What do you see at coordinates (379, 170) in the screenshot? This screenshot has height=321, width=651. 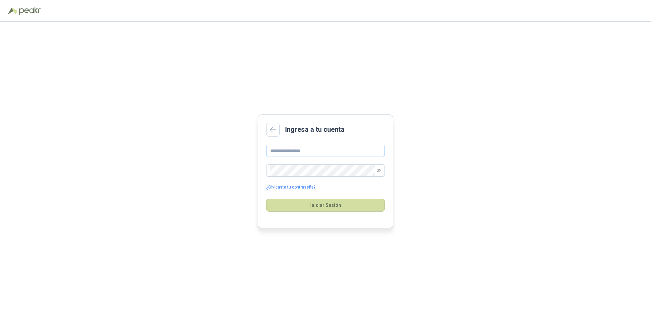 I see `span: eye-invisible` at bounding box center [379, 170].